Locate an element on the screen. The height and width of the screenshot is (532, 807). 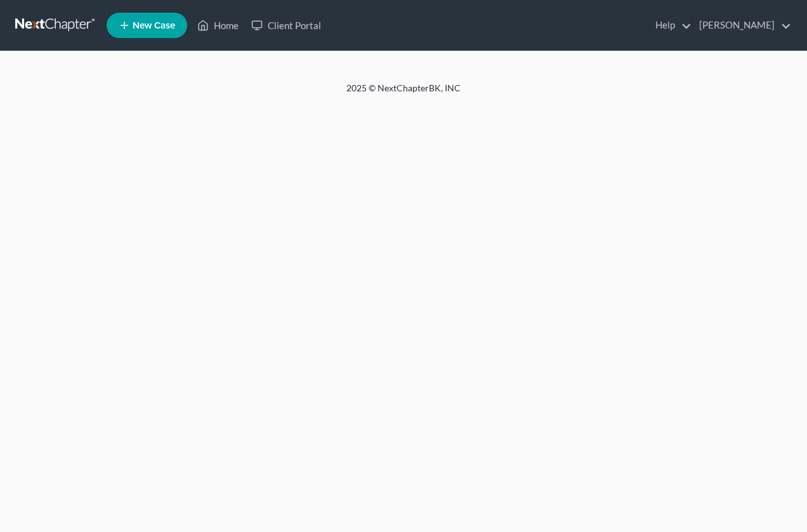
div: 2025 © NextChapterBK, INC is located at coordinates (404, 93).